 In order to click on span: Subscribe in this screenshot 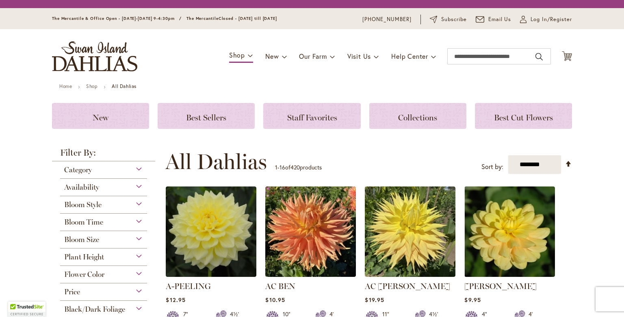, I will do `click(453, 19)`.